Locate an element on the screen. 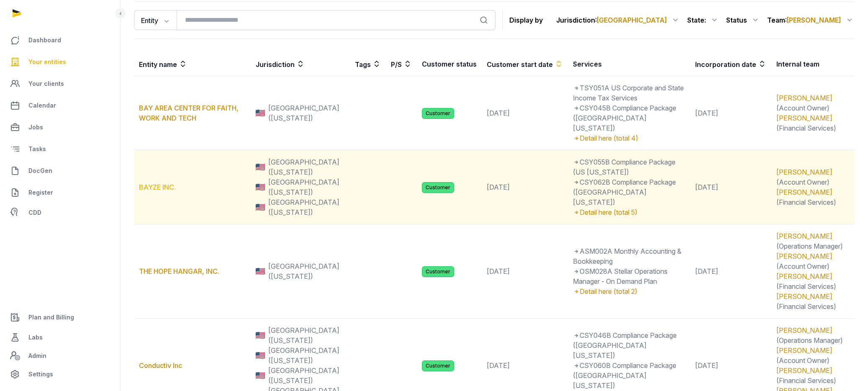 The width and height of the screenshot is (868, 391). span: CDD is located at coordinates (34, 213).